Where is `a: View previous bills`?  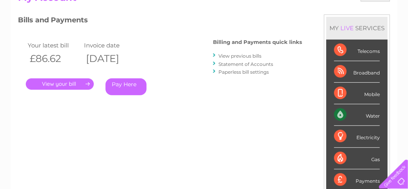
a: View previous bills is located at coordinates (240, 56).